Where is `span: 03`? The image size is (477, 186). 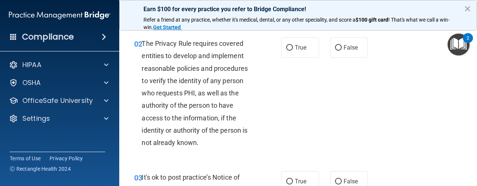 span: 03 is located at coordinates (138, 178).